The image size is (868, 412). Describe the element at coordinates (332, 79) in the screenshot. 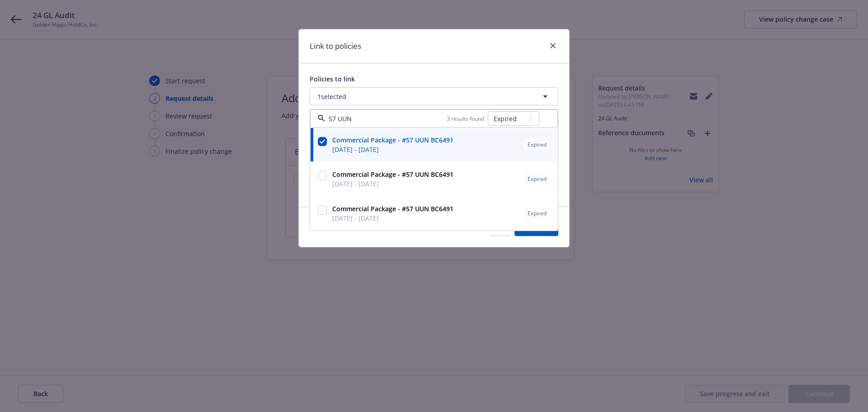

I see `span: Policies to link` at that location.